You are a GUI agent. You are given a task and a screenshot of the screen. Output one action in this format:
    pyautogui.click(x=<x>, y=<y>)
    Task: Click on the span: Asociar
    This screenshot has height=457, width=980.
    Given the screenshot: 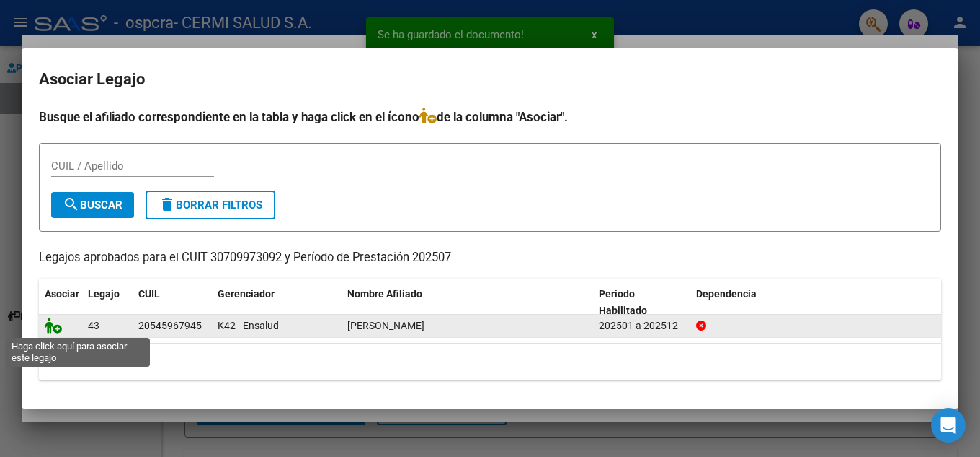 What is the action you would take?
    pyautogui.click(x=62, y=294)
    